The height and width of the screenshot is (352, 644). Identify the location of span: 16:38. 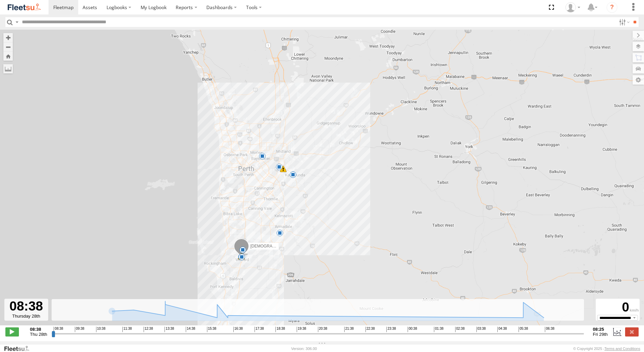
(238, 330).